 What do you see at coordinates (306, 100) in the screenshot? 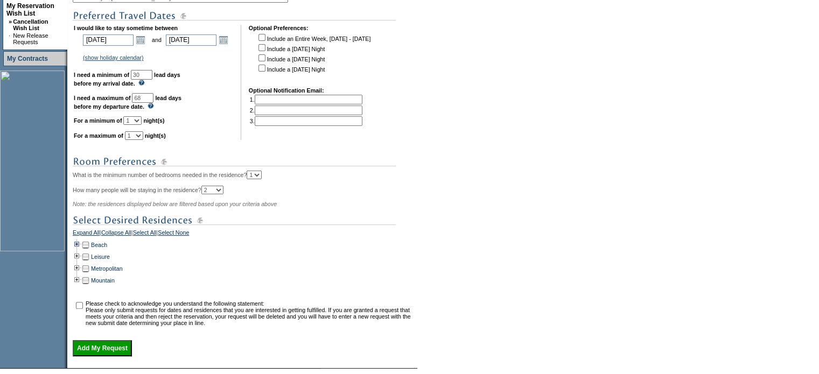
I see `td: 1.` at bounding box center [306, 100].